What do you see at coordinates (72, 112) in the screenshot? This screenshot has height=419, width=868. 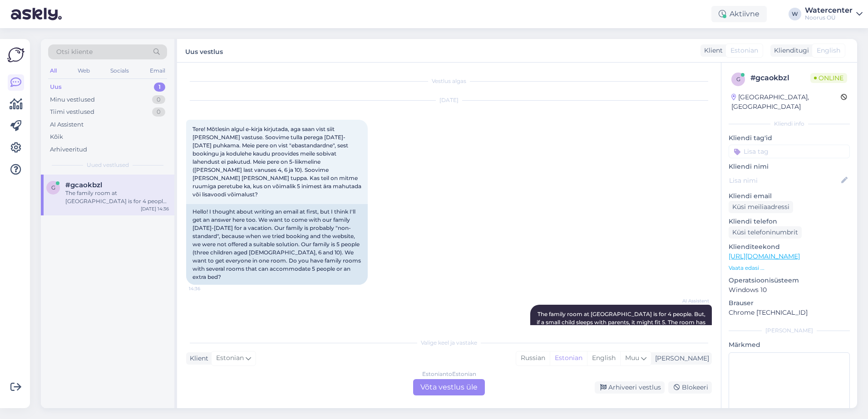 I see `div: Tiimi vestlused` at bounding box center [72, 112].